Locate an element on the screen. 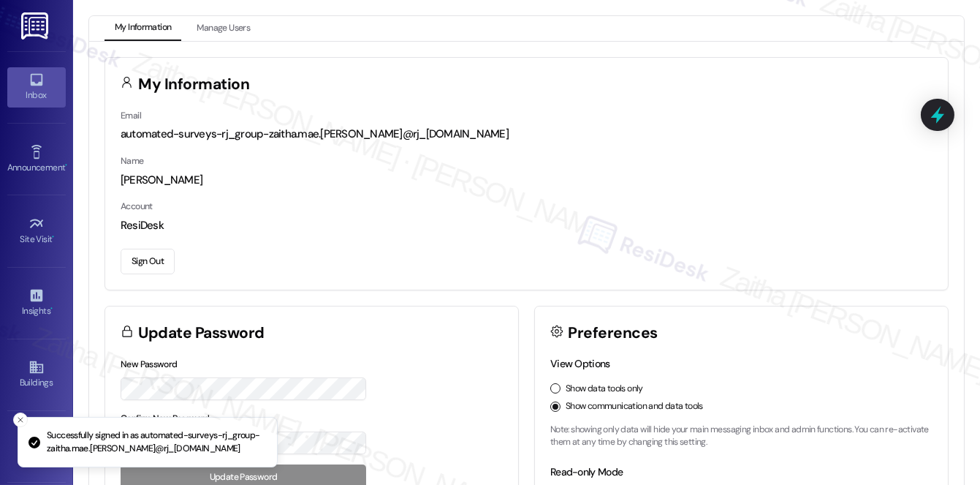  label: Account is located at coordinates (137, 207).